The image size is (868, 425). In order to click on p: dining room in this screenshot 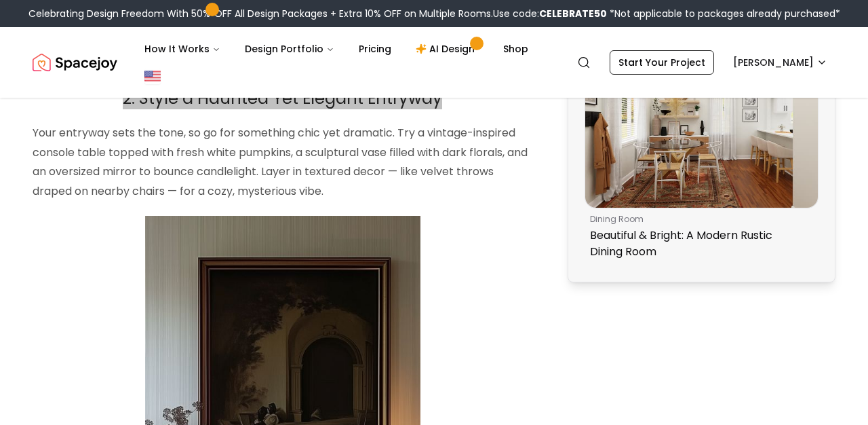, I will do `click(699, 219)`.